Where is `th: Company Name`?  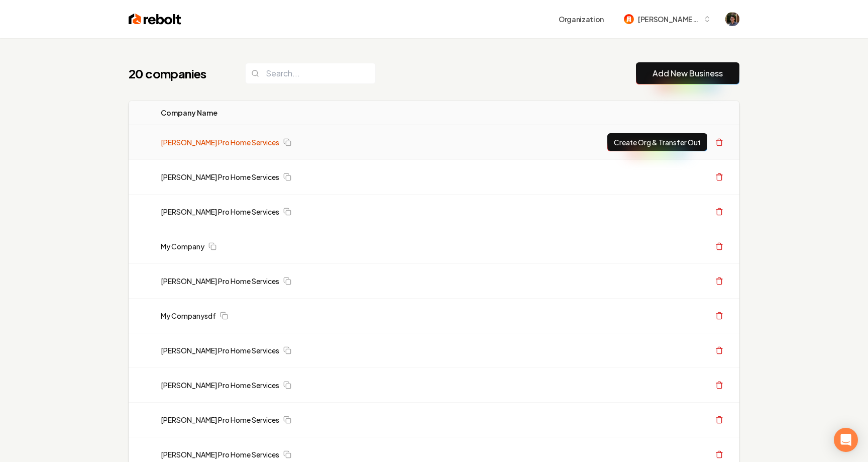 th: Company Name is located at coordinates (303, 113).